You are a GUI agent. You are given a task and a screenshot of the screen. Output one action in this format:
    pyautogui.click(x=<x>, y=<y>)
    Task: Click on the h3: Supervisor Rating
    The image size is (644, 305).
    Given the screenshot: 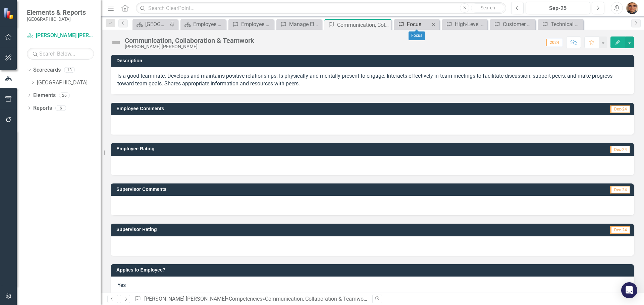 What is the action you would take?
    pyautogui.click(x=287, y=229)
    